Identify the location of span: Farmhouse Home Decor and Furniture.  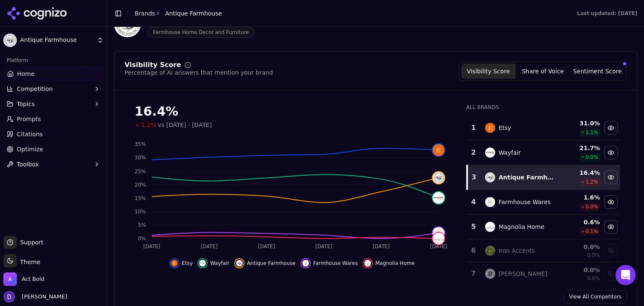
(201, 32).